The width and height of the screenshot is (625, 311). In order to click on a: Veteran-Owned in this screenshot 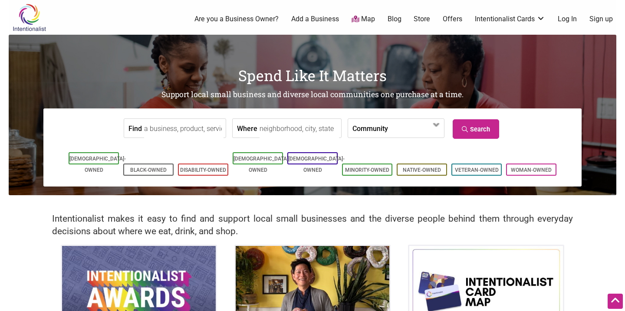, I will do `click(477, 170)`.